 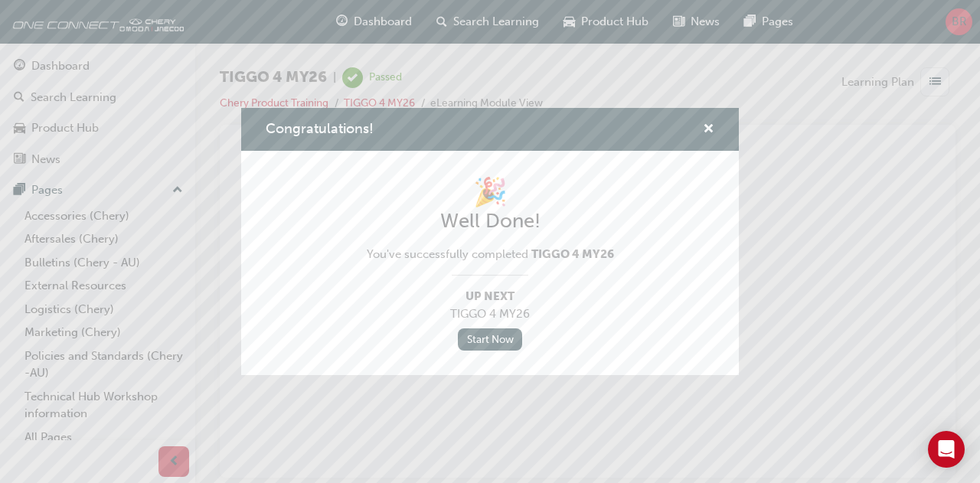 What do you see at coordinates (708, 130) in the screenshot?
I see `span: cross-icon` at bounding box center [708, 130].